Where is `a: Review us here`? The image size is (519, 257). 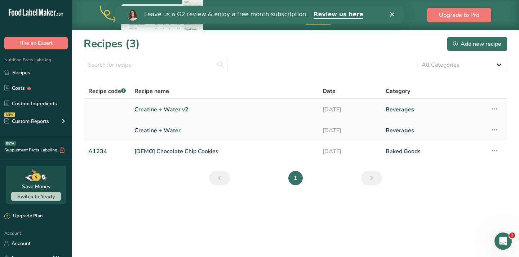 a: Review us here is located at coordinates (223, 9).